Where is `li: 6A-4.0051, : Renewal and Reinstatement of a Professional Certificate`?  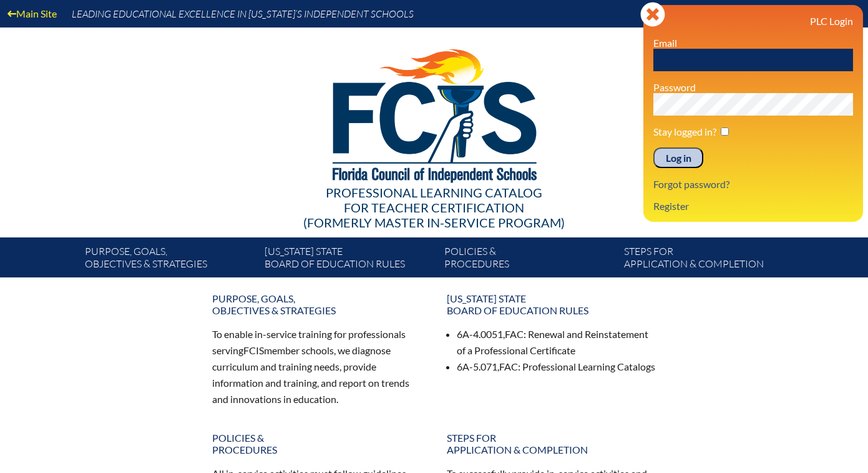
li: 6A-4.0051, : Renewal and Reinstatement of a Professional Certificate is located at coordinates (556, 343).